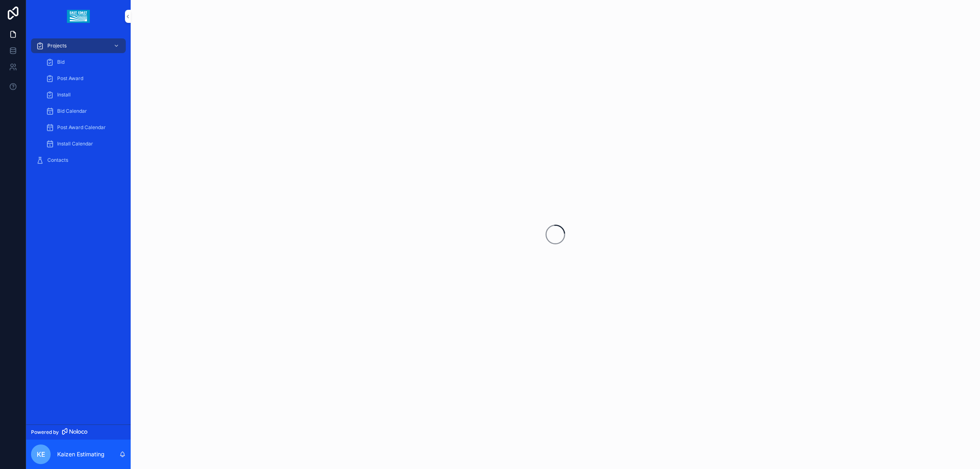 Image resolution: width=980 pixels, height=469 pixels. Describe the element at coordinates (58, 160) in the screenshot. I see `span: Contacts` at that location.